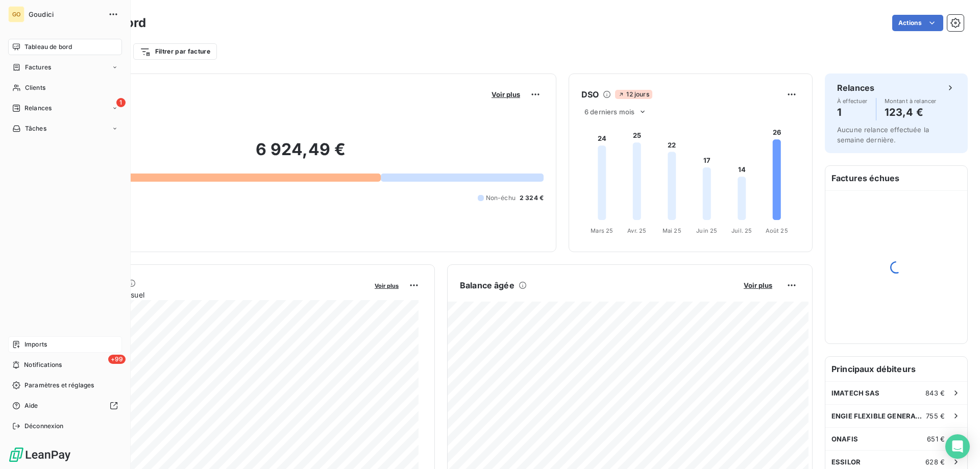 This screenshot has width=980, height=469. I want to click on span: +99, so click(117, 360).